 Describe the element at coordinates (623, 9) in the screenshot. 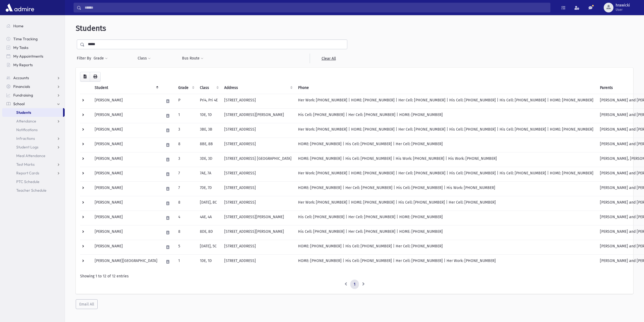

I see `span: User` at that location.